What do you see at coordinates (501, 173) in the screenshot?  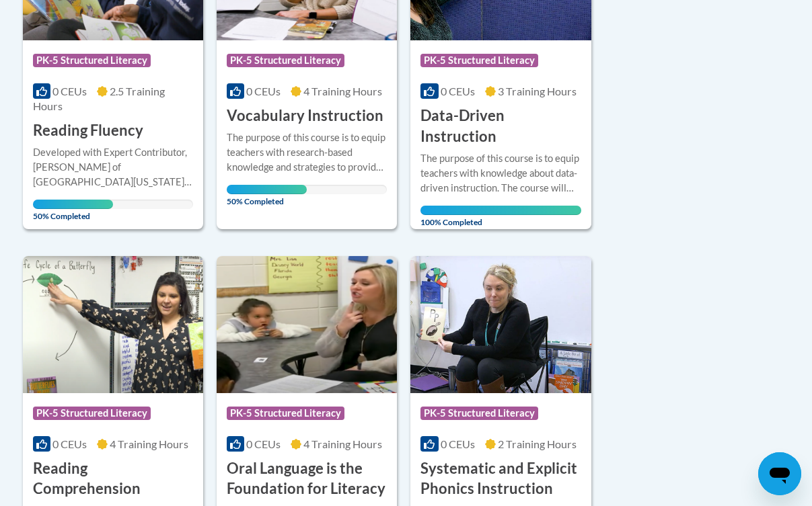 I see `div: The purpose of this course is to equip teachers with knowledge about data-driven instruction. The...` at bounding box center [501, 173].